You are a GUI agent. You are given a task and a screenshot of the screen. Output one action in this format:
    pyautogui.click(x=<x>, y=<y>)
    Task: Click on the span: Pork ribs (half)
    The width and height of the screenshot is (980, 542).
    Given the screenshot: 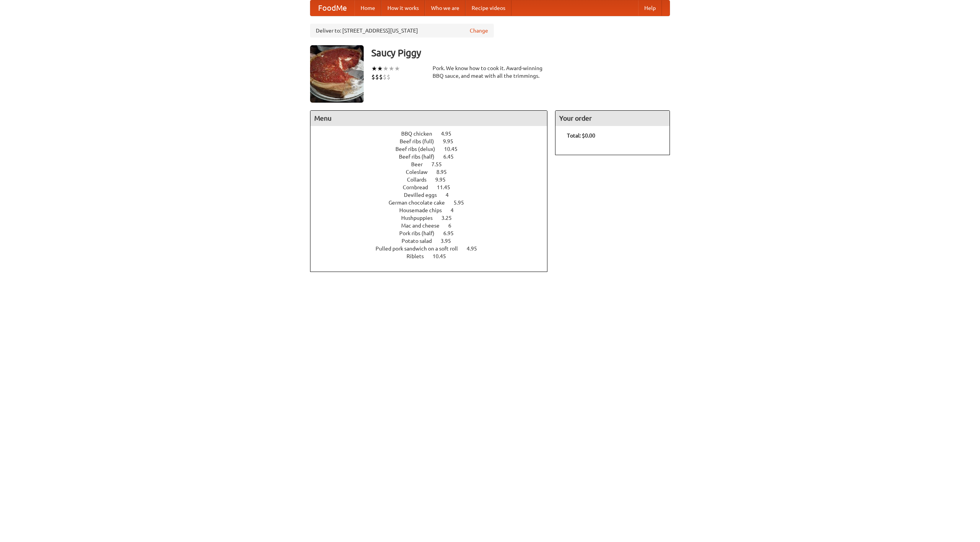 What is the action you would take?
    pyautogui.click(x=421, y=233)
    